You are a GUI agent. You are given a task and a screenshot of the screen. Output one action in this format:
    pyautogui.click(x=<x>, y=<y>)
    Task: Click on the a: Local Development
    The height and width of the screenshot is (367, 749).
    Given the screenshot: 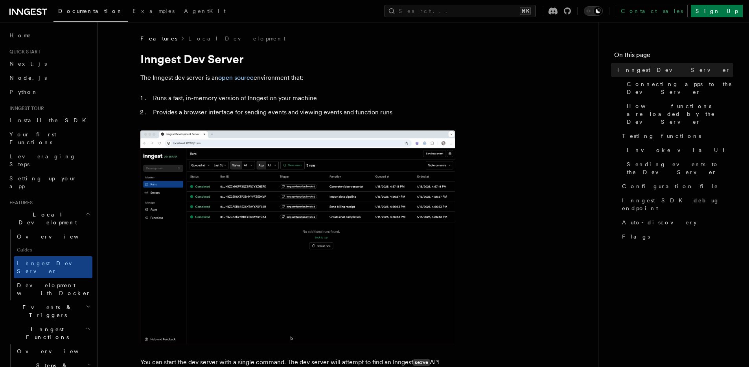 What is the action you would take?
    pyautogui.click(x=237, y=39)
    